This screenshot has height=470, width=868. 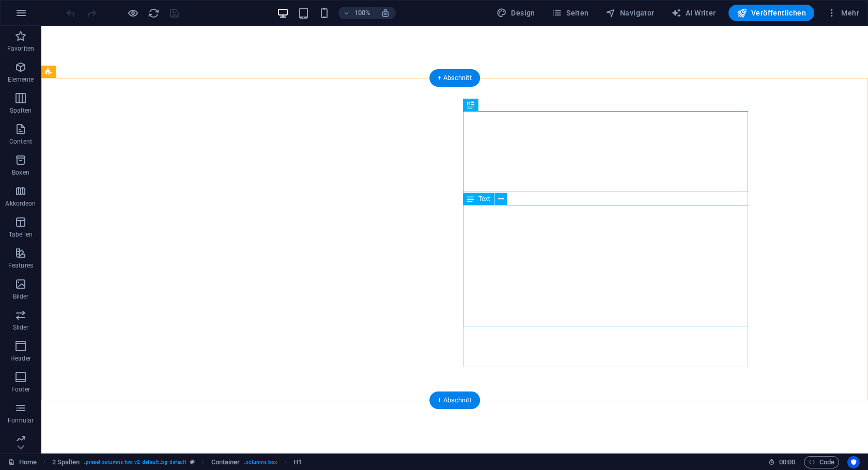 I want to click on p: Favoriten, so click(x=21, y=49).